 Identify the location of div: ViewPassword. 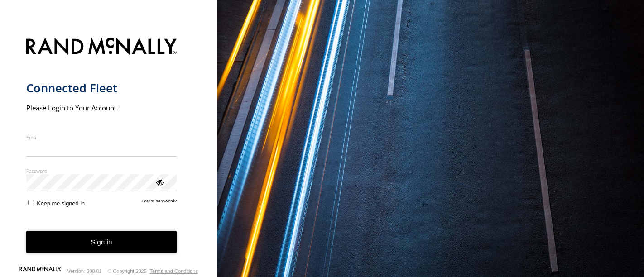
(160, 182).